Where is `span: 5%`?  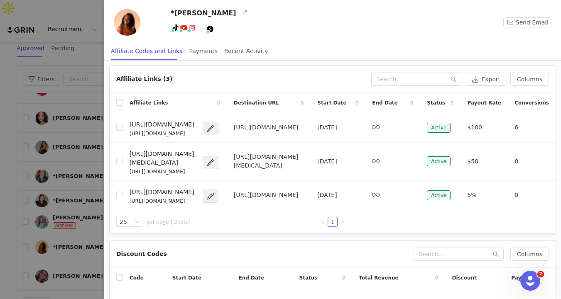 span: 5% is located at coordinates (472, 195).